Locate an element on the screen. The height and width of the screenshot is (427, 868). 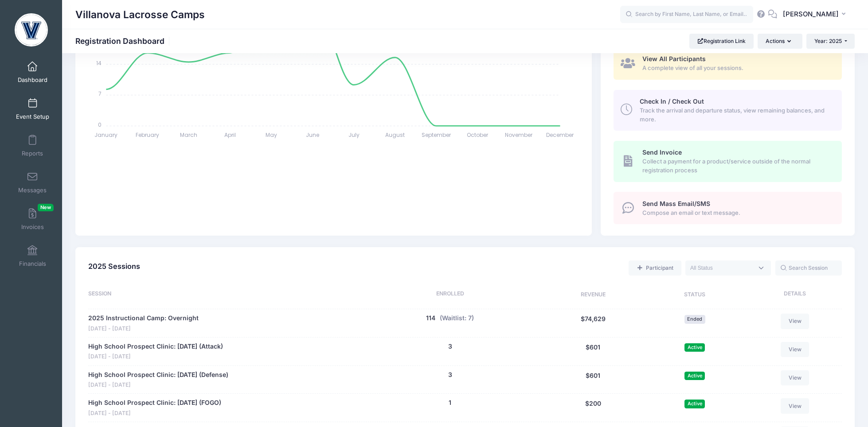
div: Session is located at coordinates (224, 295).